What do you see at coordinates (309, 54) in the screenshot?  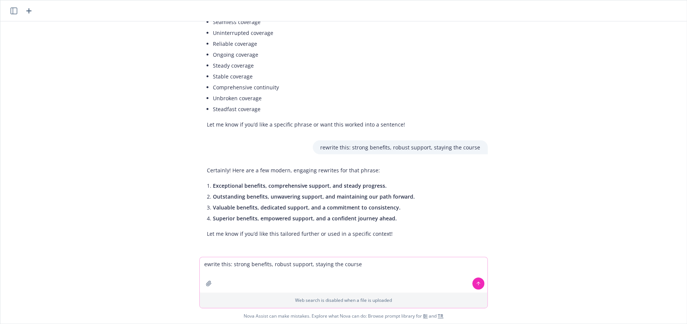 I see `li: Ongoing coverage` at bounding box center [309, 54].